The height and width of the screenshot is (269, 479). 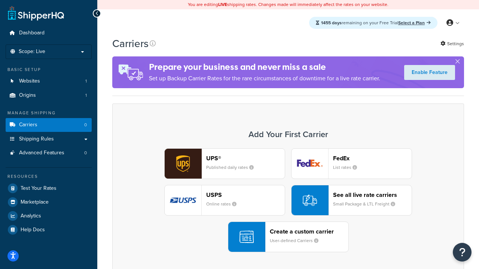 I want to click on span: Scope: Live, so click(x=32, y=52).